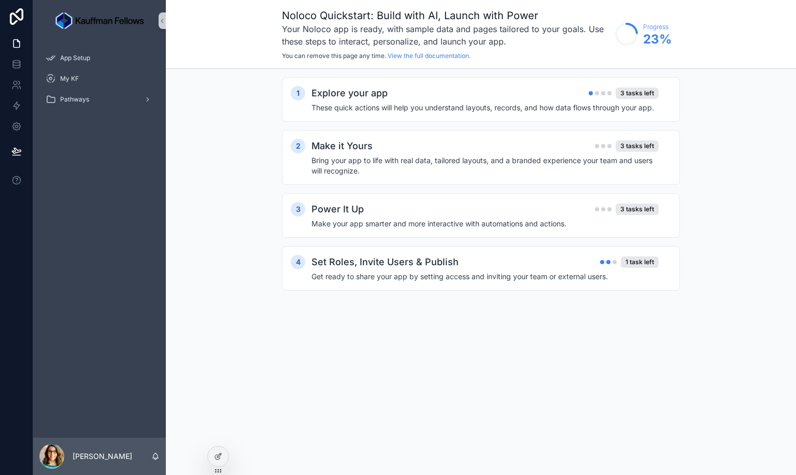 This screenshot has height=475, width=796. What do you see at coordinates (657, 27) in the screenshot?
I see `span: Progress` at bounding box center [657, 27].